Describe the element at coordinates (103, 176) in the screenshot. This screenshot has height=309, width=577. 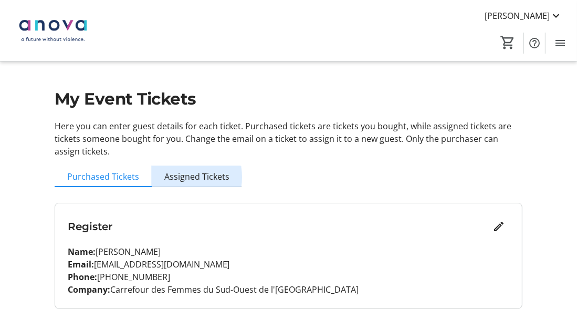
I see `span: Purchased Tickets` at that location.